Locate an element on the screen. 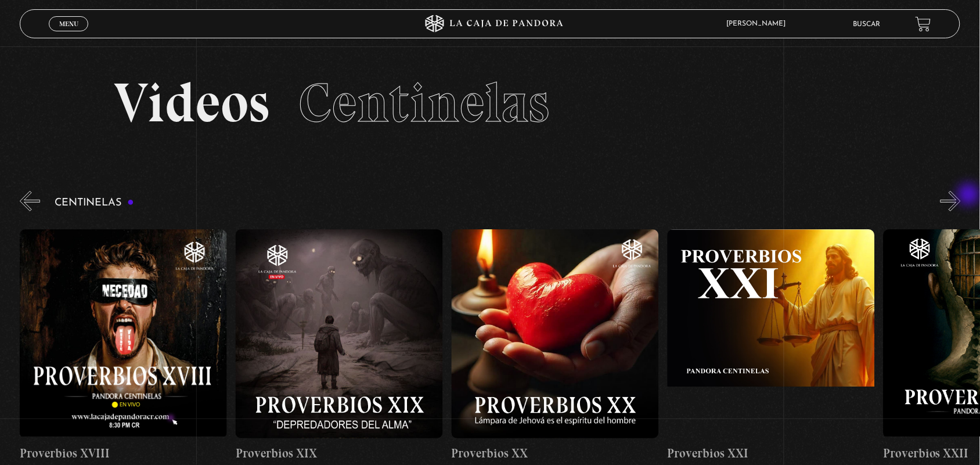 This screenshot has width=980, height=465. h3: Centinelas is located at coordinates (94, 203).